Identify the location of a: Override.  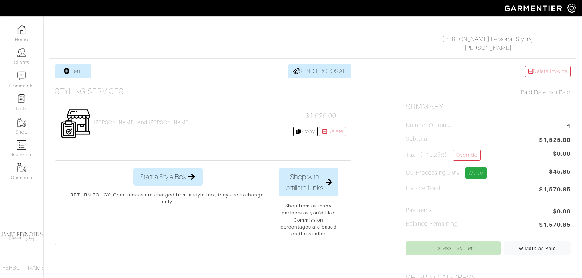
(466, 155).